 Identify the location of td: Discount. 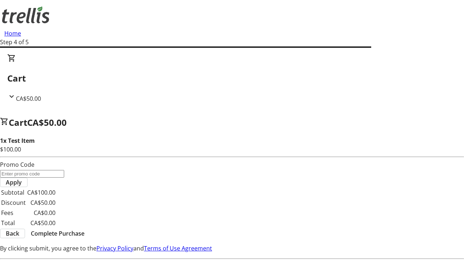
(13, 203).